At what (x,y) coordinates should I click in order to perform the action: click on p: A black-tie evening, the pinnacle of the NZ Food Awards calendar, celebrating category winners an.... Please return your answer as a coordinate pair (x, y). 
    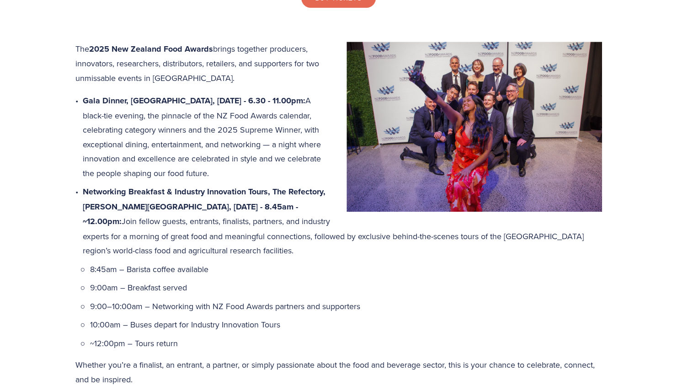
    Looking at the image, I should click on (342, 137).